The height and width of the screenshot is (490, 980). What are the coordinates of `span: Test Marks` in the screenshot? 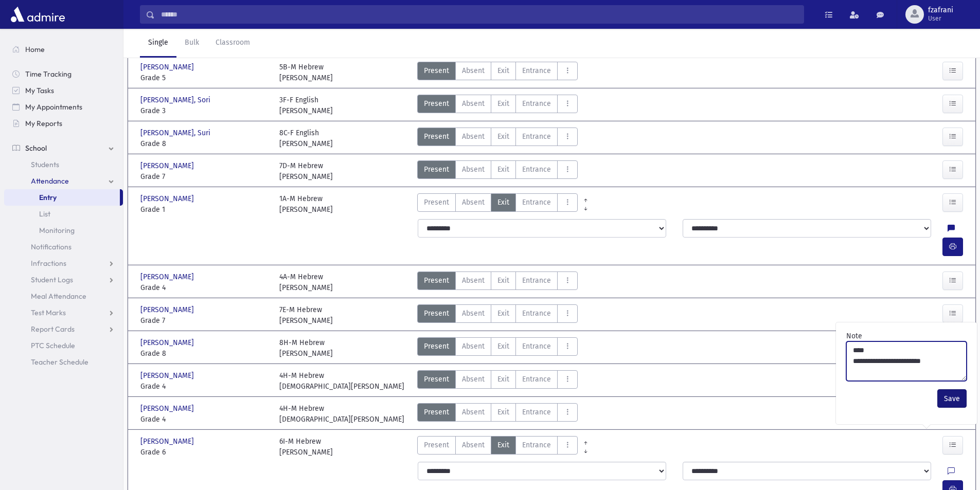 It's located at (49, 313).